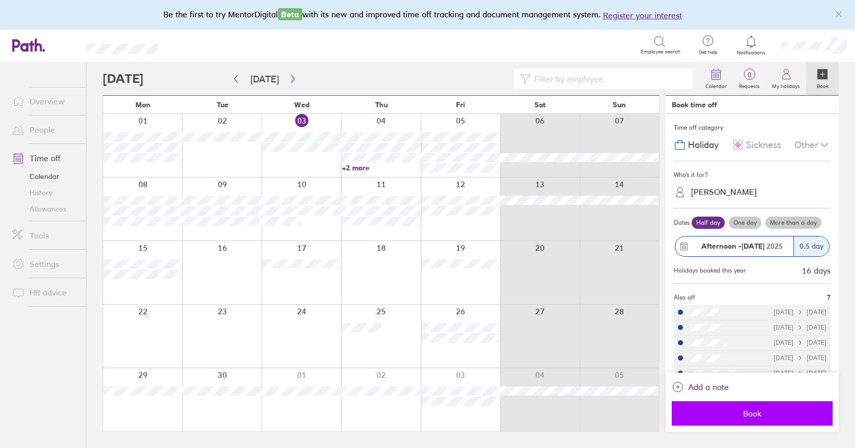  I want to click on div: Other, so click(812, 145).